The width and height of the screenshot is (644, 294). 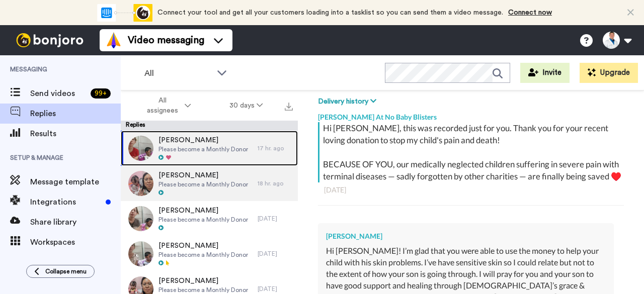 What do you see at coordinates (75, 222) in the screenshot?
I see `span: Share library` at bounding box center [75, 222].